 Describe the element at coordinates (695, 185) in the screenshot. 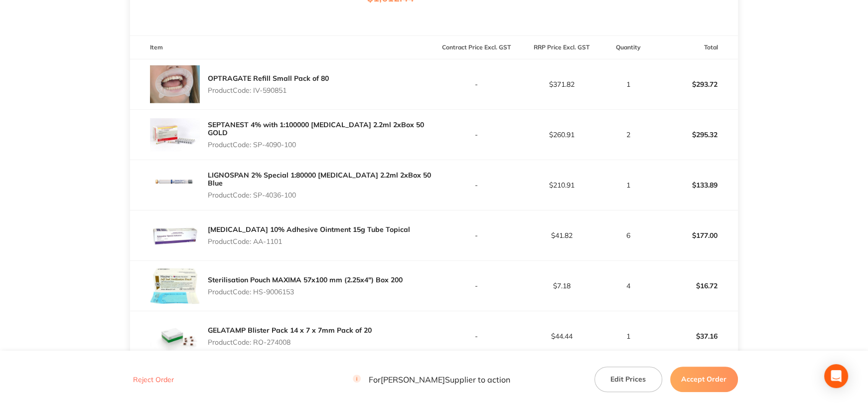

I see `p: $133.89` at that location.